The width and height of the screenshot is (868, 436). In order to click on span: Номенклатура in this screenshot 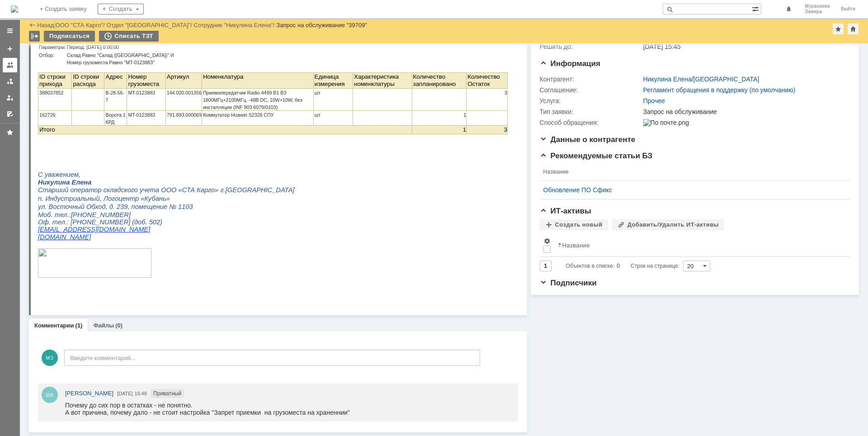, I will do `click(185, 68)`.